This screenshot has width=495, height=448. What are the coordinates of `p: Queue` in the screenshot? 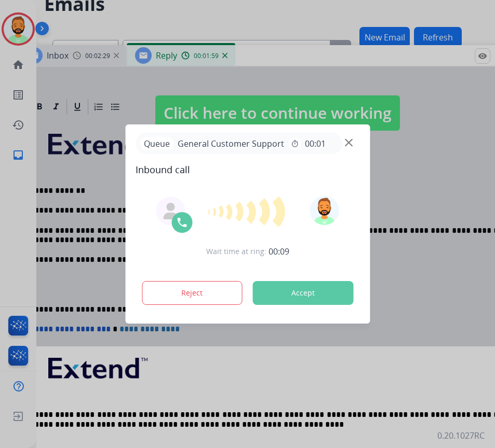 It's located at (157, 143).